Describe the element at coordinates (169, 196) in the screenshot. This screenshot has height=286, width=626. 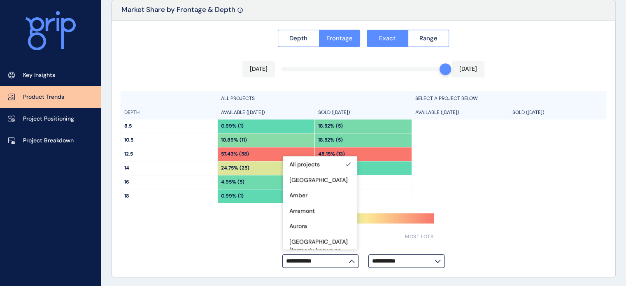
I see `p: 18` at that location.